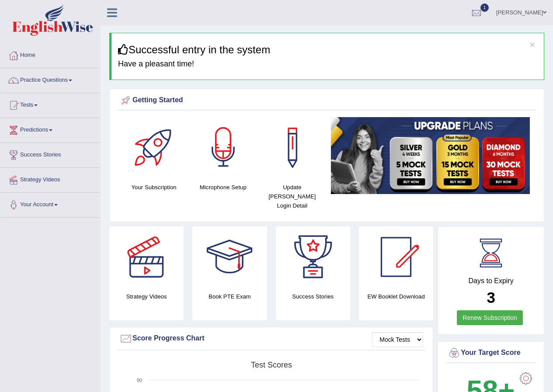 Image resolution: width=553 pixels, height=392 pixels. I want to click on a: Practice Questions, so click(50, 79).